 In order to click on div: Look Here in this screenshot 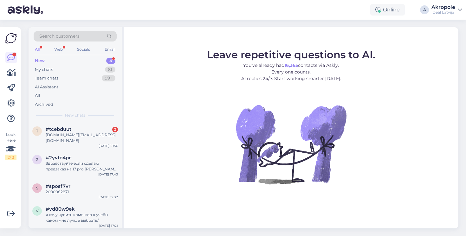, I will do `click(11, 146)`.